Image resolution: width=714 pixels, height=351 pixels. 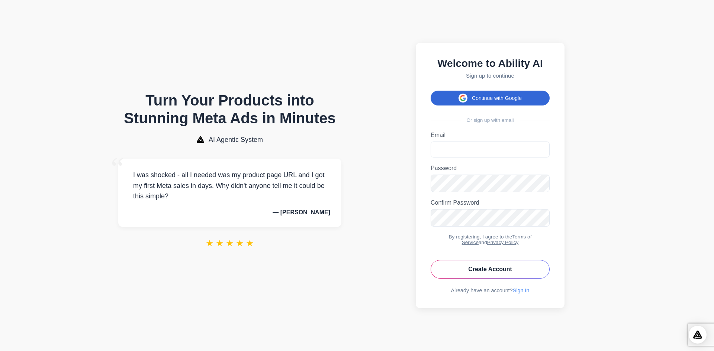 I want to click on button: Create Account, so click(x=490, y=270).